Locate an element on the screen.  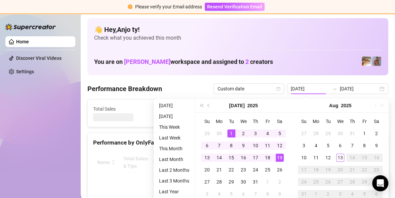
td: 2025-07-04 is located at coordinates (267, 133).